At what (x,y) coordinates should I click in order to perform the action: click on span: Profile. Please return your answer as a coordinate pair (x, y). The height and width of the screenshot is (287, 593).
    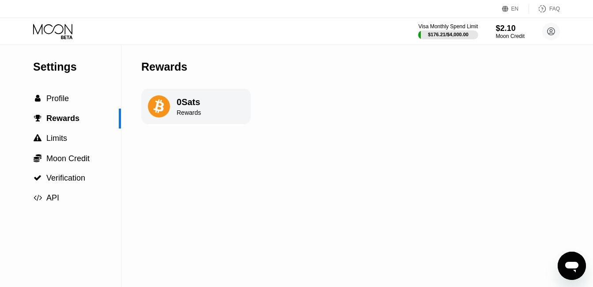
    Looking at the image, I should click on (57, 98).